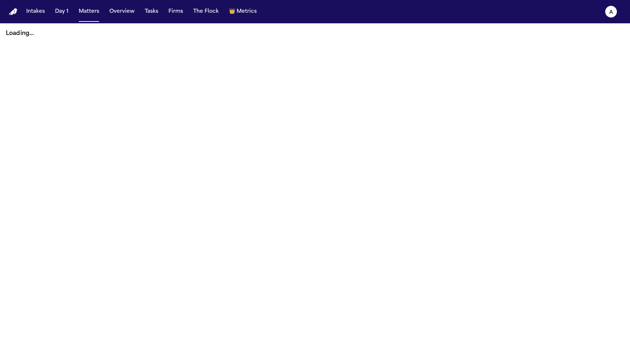 The height and width of the screenshot is (364, 630). What do you see at coordinates (246, 12) in the screenshot?
I see `span: Metrics` at bounding box center [246, 12].